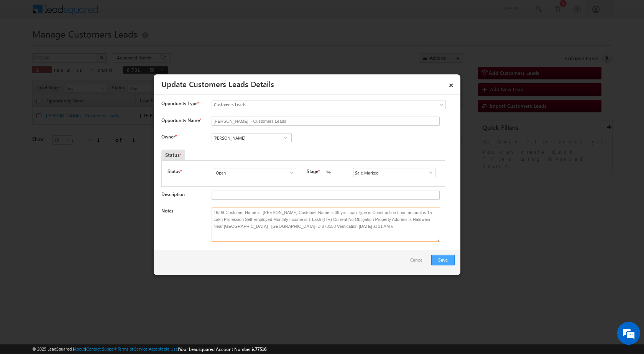 This screenshot has width=644, height=354. What do you see at coordinates (75, 150) in the screenshot?
I see `textarea: Type your message and click 'Submit'` at bounding box center [75, 150].